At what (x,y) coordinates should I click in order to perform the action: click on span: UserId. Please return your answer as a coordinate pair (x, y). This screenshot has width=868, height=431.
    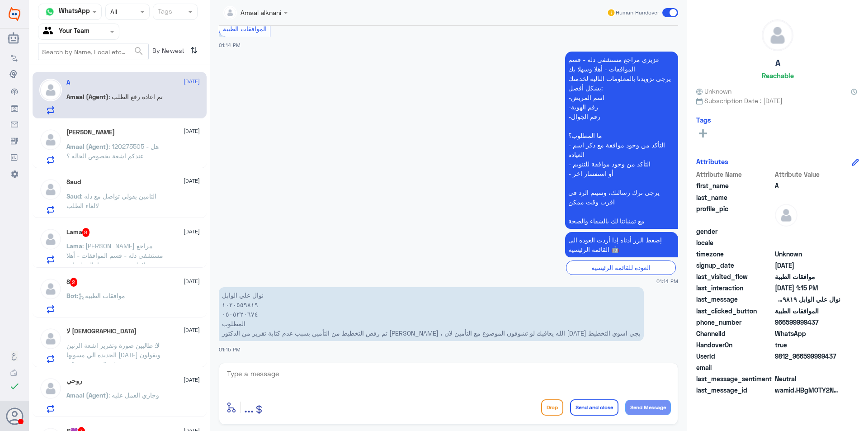
    Looking at the image, I should click on (735, 356).